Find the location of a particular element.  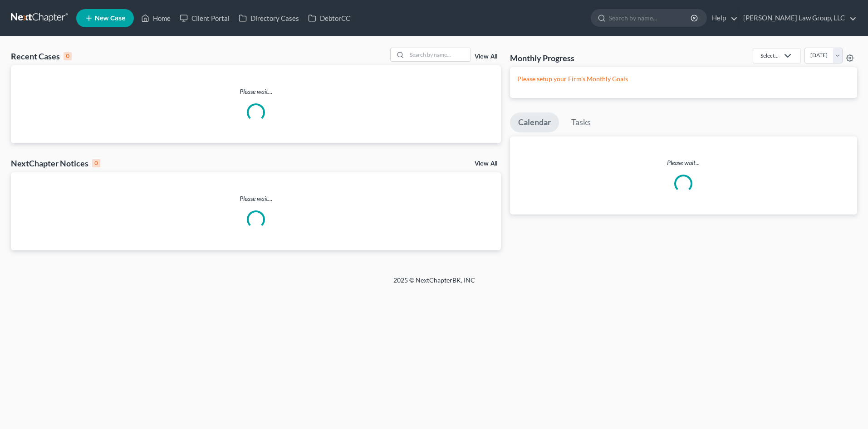

a: Client Portal is located at coordinates (205, 18).